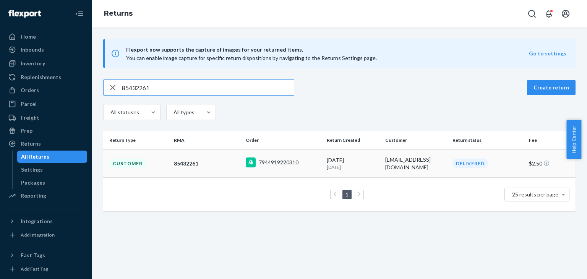 The height and width of the screenshot is (279, 587). Describe the element at coordinates (550, 163) in the screenshot. I see `td: $2.50` at that location.